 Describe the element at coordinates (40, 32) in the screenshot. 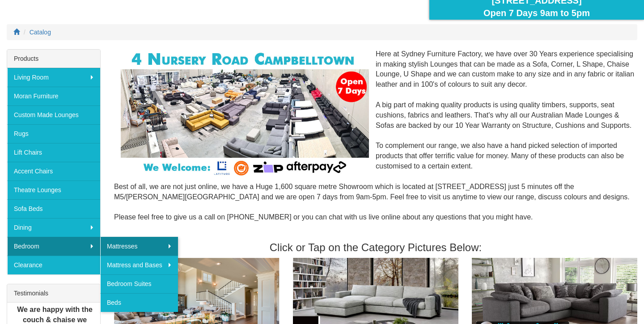

I see `span: Catalog` at that location.